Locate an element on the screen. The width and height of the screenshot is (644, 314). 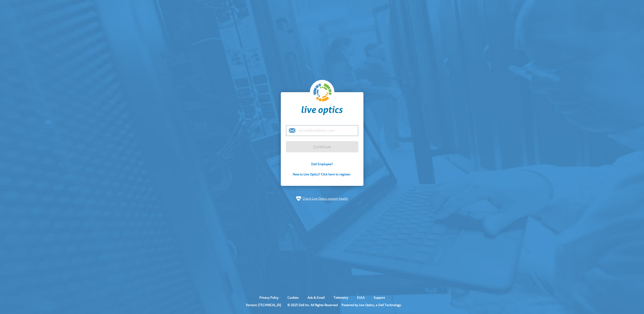
a: Privacy Policy is located at coordinates (269, 298).